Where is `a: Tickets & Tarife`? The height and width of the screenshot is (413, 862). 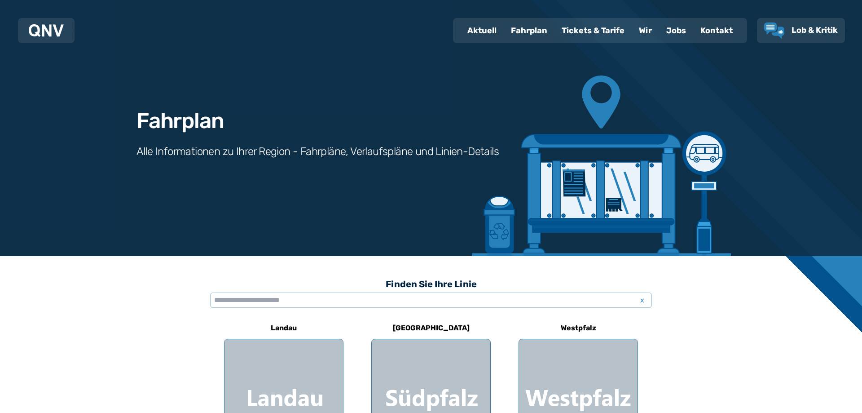
a: Tickets & Tarife is located at coordinates (593, 31).